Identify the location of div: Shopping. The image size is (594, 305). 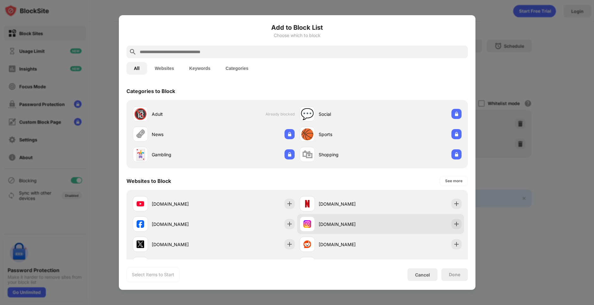
(350, 154).